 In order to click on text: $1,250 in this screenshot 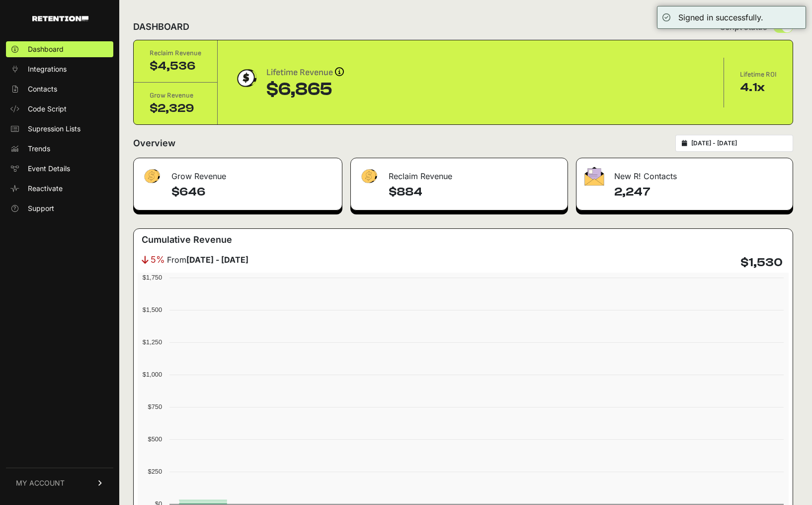, I will do `click(152, 342)`.